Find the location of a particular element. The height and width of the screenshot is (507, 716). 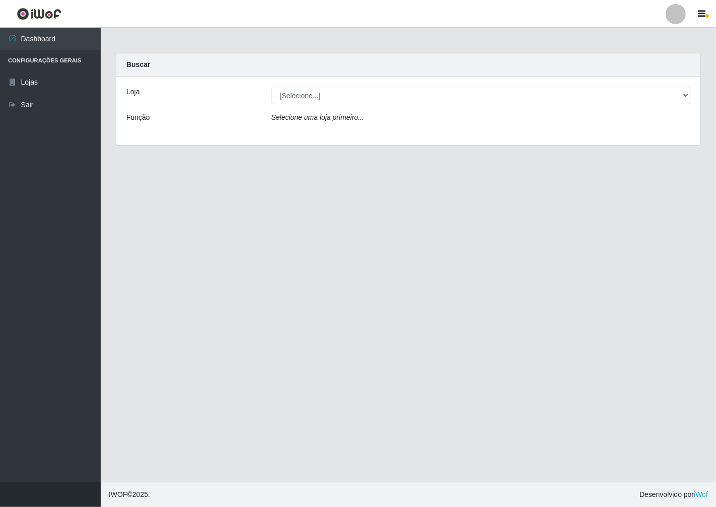

i: Selecione uma loja primeiro... is located at coordinates (318, 117).